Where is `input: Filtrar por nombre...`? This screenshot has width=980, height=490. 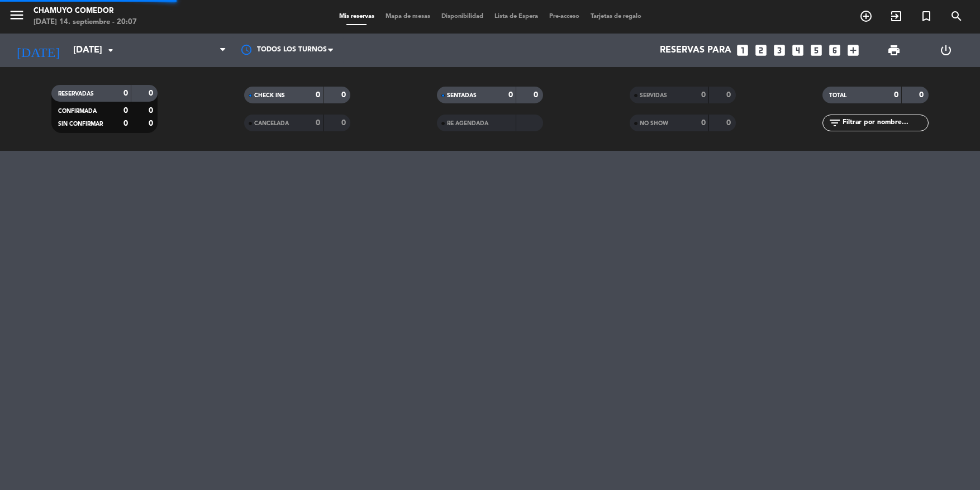
input: Filtrar por nombre... is located at coordinates (884, 123).